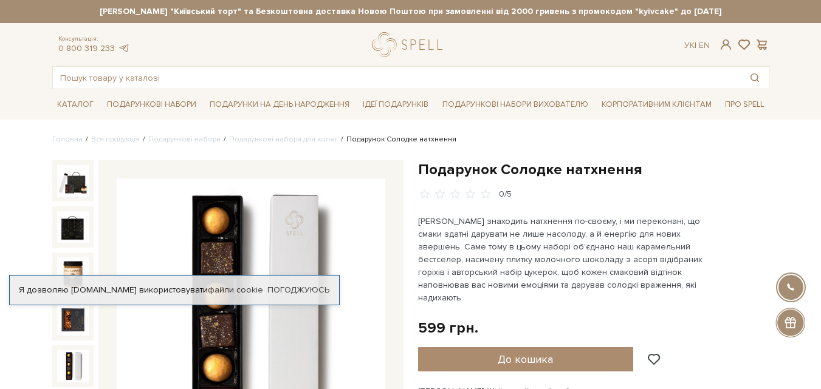 This screenshot has height=389, width=821. I want to click on button: Пошук товару у каталозі, so click(754, 78).